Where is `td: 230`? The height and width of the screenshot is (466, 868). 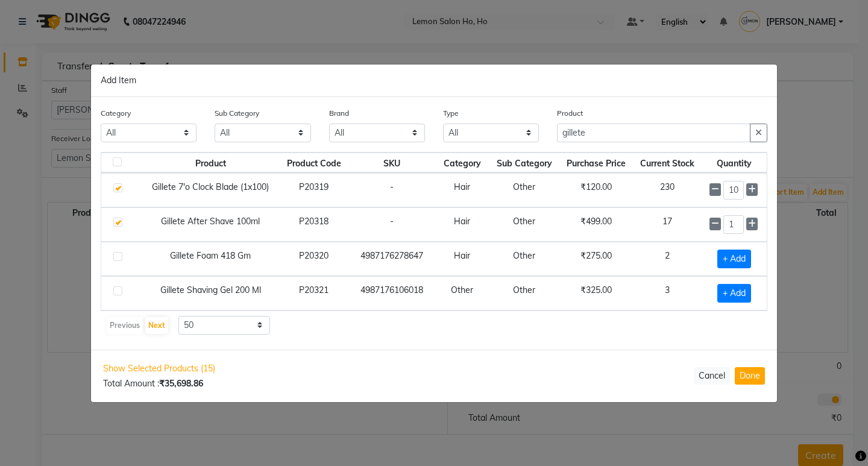
td: 230 is located at coordinates (667, 190).